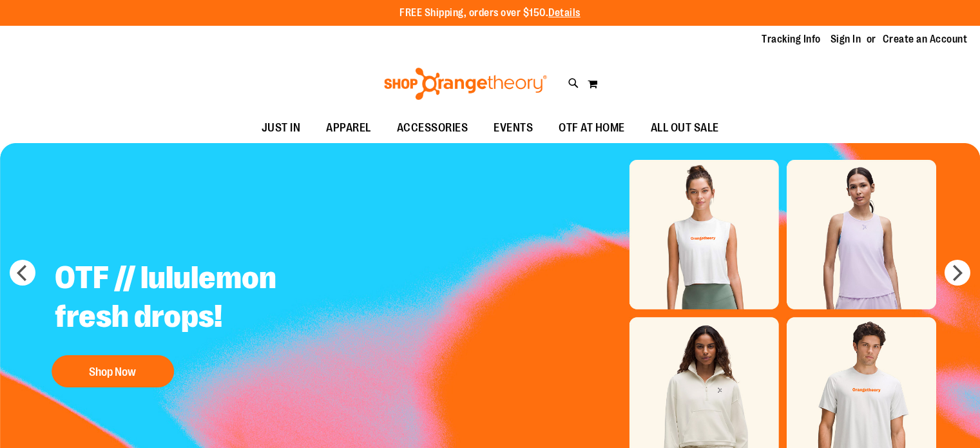  I want to click on a: Sign In, so click(846, 40).